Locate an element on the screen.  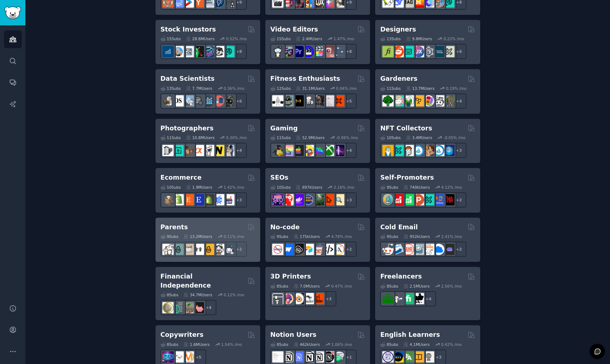
img: Airtable is located at coordinates (308, 249).